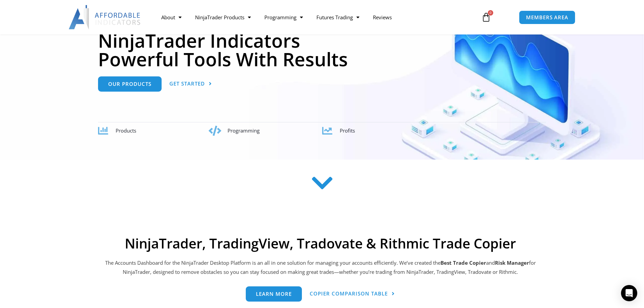 This screenshot has width=644, height=308. Describe the element at coordinates (349, 293) in the screenshot. I see `span: Copier Comparison Table` at that location.